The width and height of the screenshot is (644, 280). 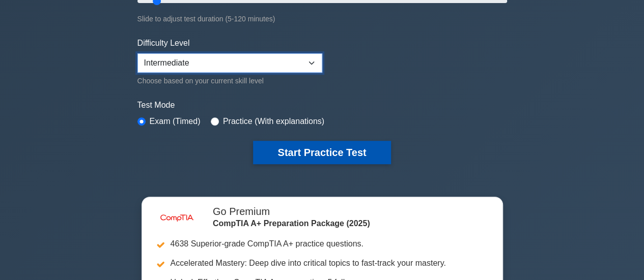 I want to click on button: Start Practice Test, so click(x=322, y=153).